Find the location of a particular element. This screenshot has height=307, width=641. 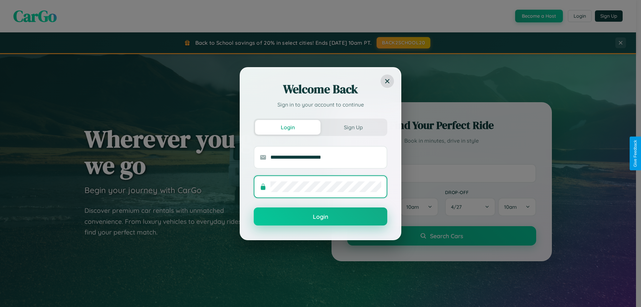

h2: Welcome Back is located at coordinates (320, 89).